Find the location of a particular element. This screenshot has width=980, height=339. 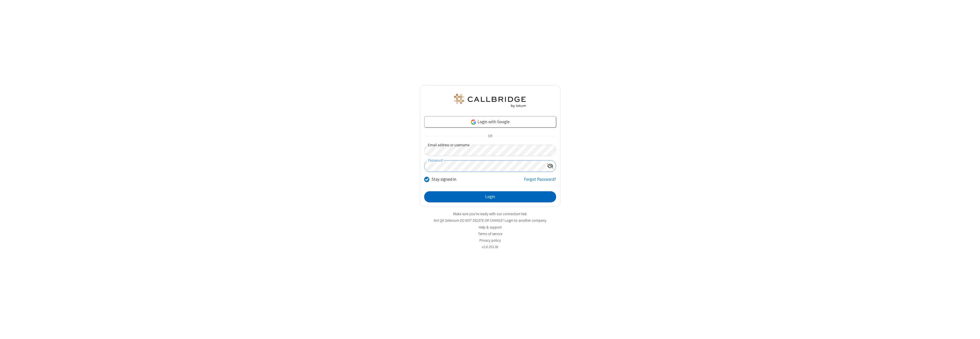

input: Email address or username is located at coordinates (490, 151).